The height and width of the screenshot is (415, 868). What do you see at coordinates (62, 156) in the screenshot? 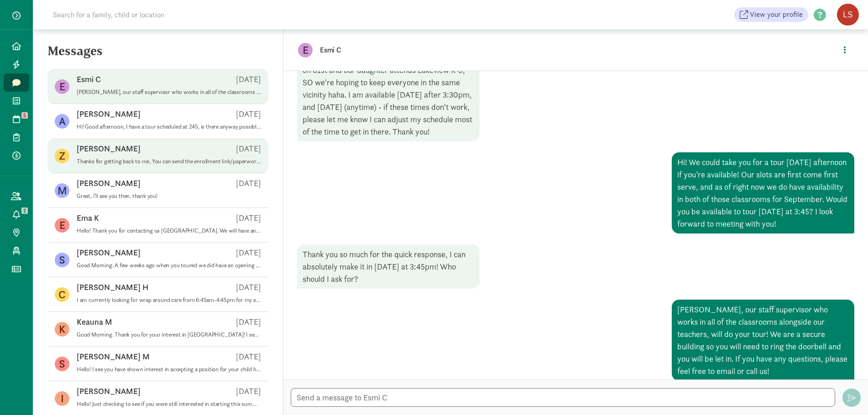
I see `figure: Z` at bounding box center [62, 156].